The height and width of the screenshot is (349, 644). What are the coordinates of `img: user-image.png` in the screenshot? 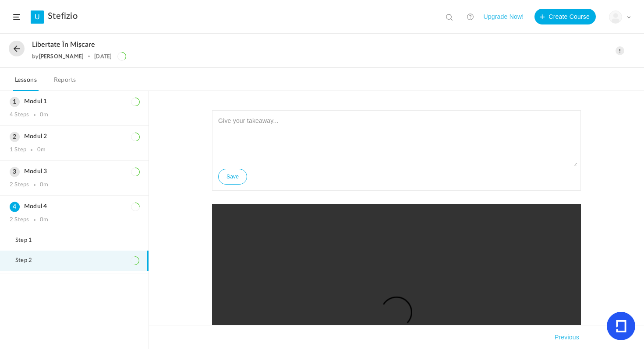 It's located at (615, 17).